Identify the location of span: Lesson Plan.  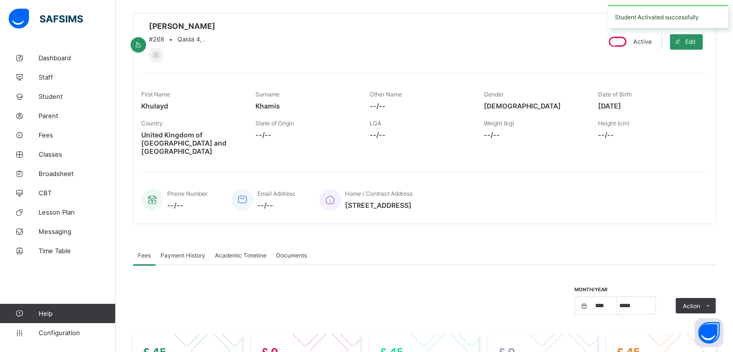
(77, 212).